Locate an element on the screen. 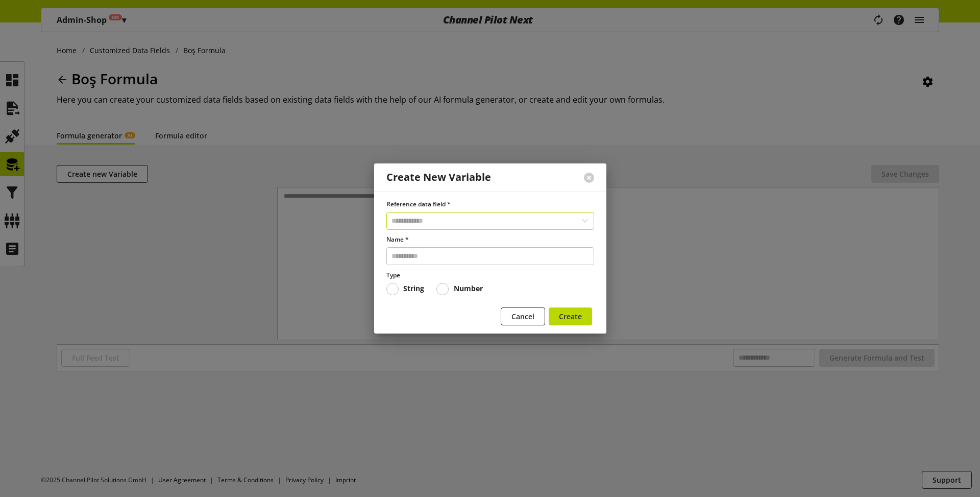  span: Create is located at coordinates (570, 316).